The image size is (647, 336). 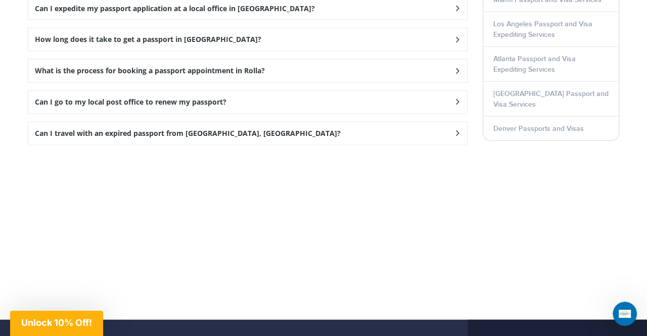 I want to click on h3: What is the process for booking a passport appointment in Rolla?, so click(x=150, y=71).